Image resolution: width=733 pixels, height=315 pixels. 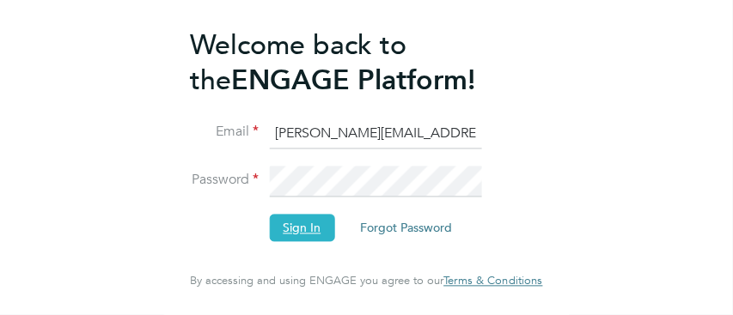 What do you see at coordinates (366, 281) in the screenshot?
I see `span: By accessing and using ENGAGE you agree to our` at bounding box center [366, 281].